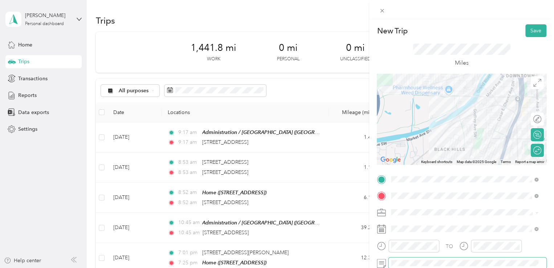 This screenshot has width=554, height=268. What do you see at coordinates (391, 160) in the screenshot?
I see `img: Google` at bounding box center [391, 160].